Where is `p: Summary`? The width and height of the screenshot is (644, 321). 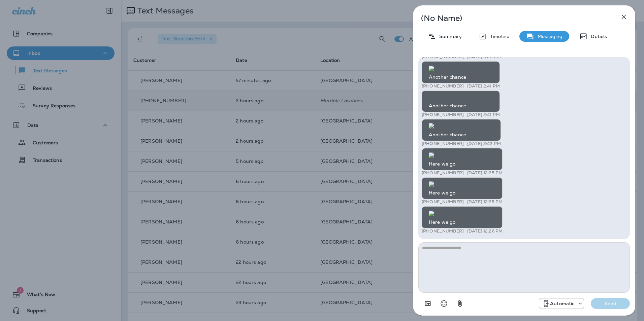
p: Summary is located at coordinates (449, 36).